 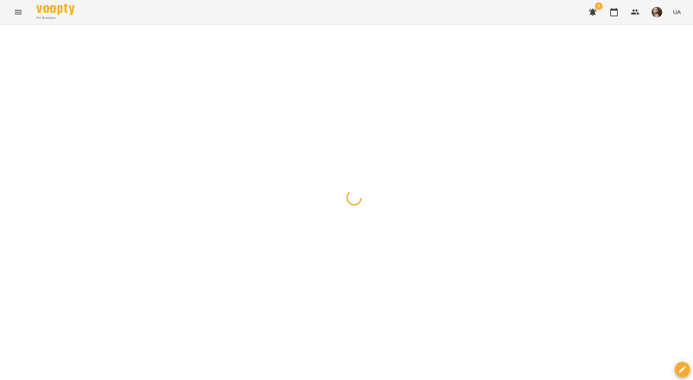 I want to click on img: Voopty Logo, so click(x=55, y=9).